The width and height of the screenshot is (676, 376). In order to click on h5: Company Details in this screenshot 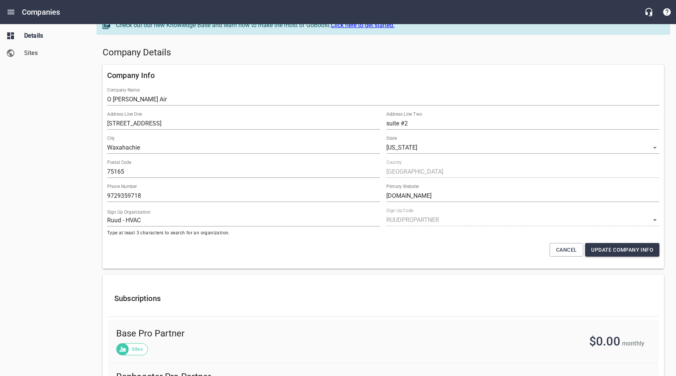, I will do `click(383, 53)`.